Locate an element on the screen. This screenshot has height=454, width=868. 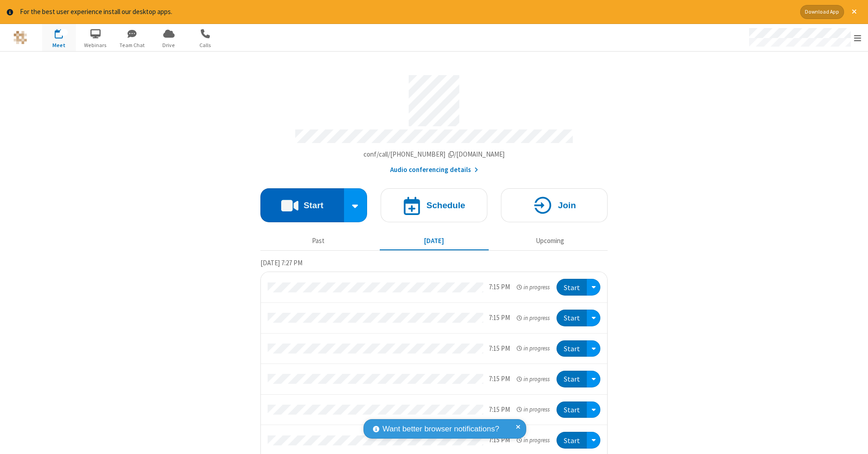
div: 12 is located at coordinates (63, 32).